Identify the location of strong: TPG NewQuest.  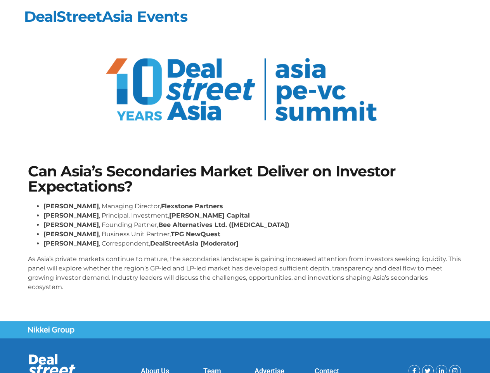
(196, 234).